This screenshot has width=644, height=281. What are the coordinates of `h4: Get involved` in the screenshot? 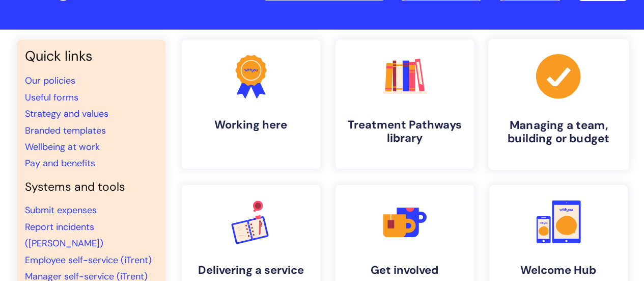 It's located at (405, 270).